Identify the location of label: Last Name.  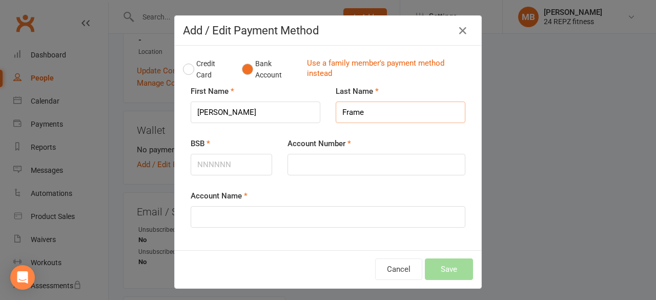
(357, 91).